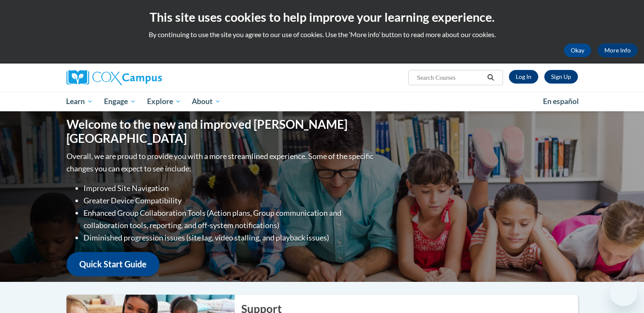 This screenshot has height=313, width=644. Describe the element at coordinates (618, 50) in the screenshot. I see `a: More Info` at that location.